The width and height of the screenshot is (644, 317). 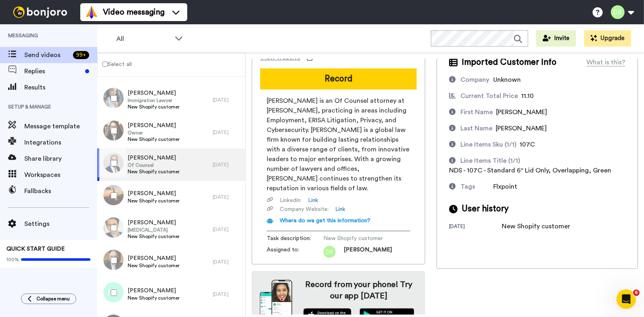 I want to click on button: Record, so click(x=338, y=79).